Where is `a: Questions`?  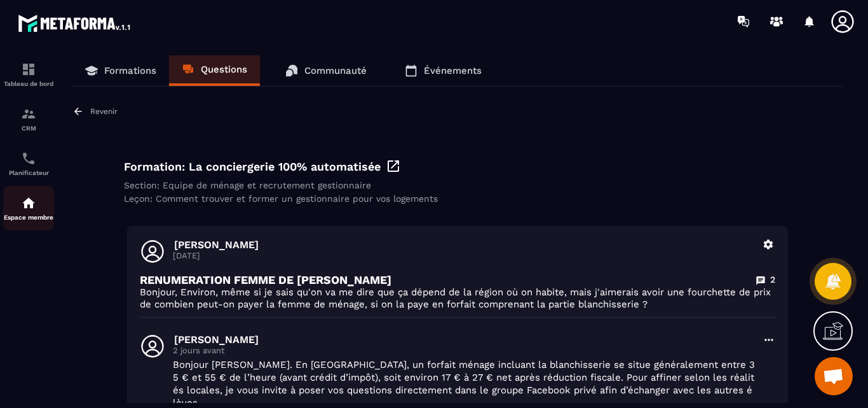 a: Questions is located at coordinates (214, 71).